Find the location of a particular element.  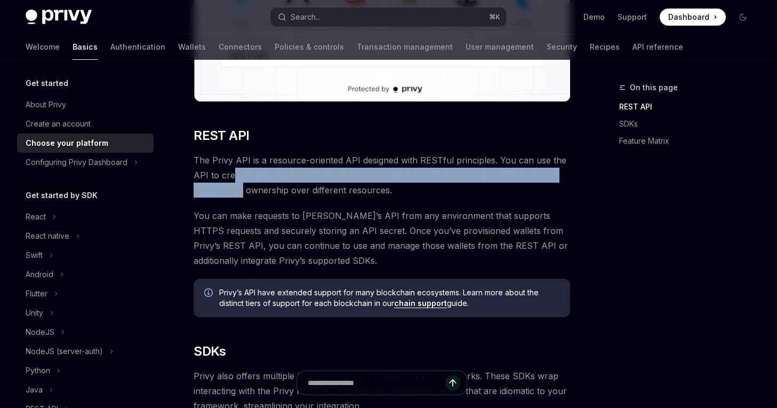

a: User management is located at coordinates (500, 47).